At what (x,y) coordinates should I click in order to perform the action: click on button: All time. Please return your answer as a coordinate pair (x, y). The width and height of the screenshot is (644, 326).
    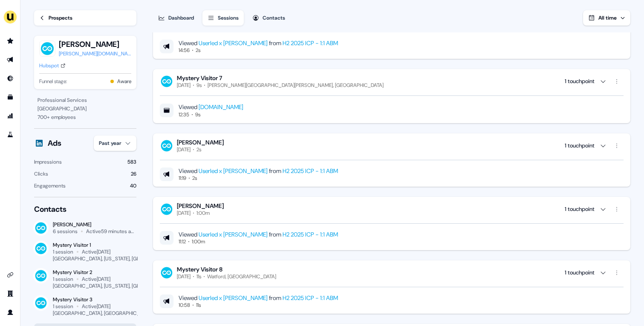
    Looking at the image, I should click on (607, 18).